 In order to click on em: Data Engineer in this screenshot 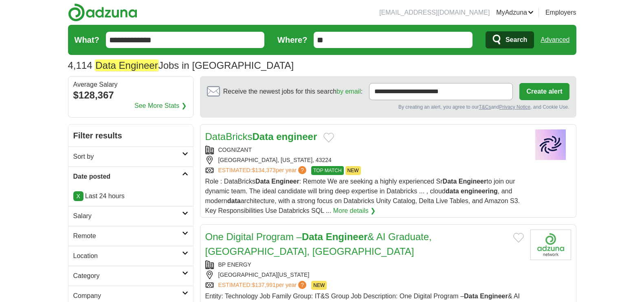, I will do `click(126, 65)`.